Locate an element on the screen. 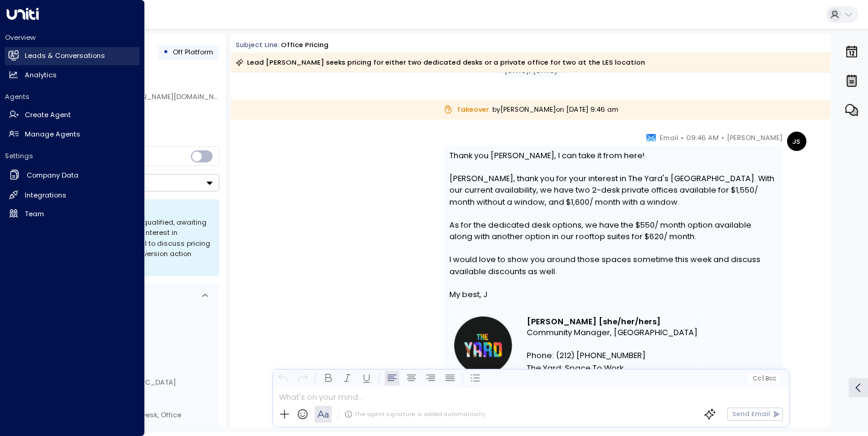 This screenshot has width=868, height=436. span: Cc Bcc is located at coordinates (763, 379).